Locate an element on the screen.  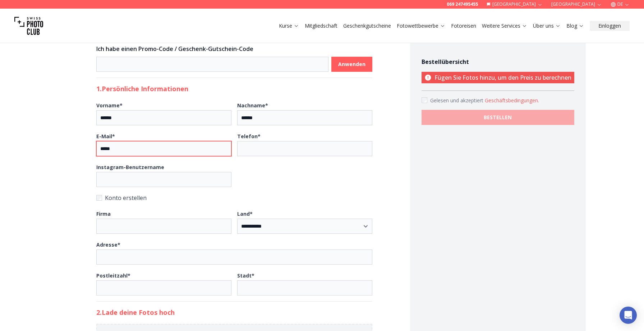
button: Einloggen is located at coordinates (609, 26).